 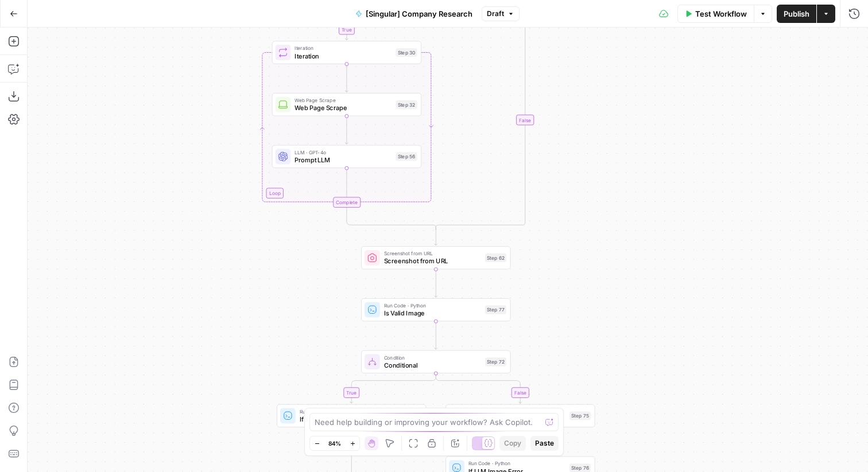 What do you see at coordinates (495, 310) in the screenshot?
I see `div: Step 77` at bounding box center [495, 310].